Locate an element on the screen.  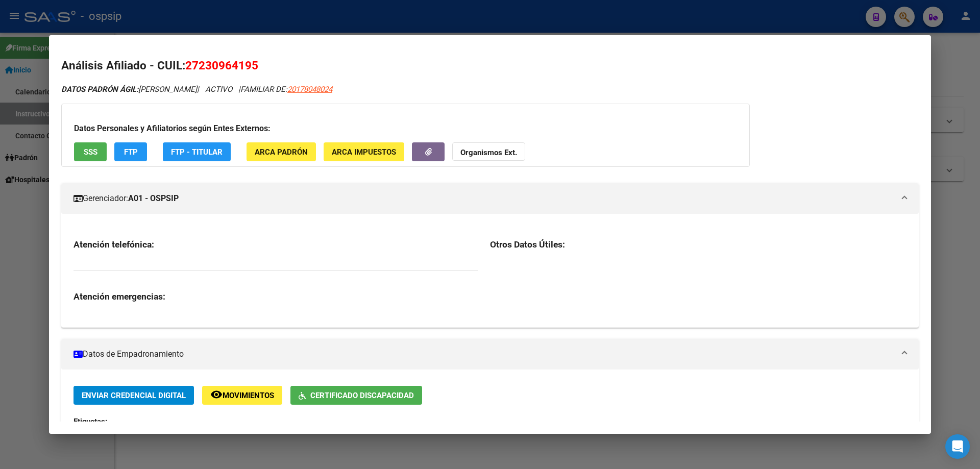
span: ARCA Impuestos is located at coordinates (364, 152).